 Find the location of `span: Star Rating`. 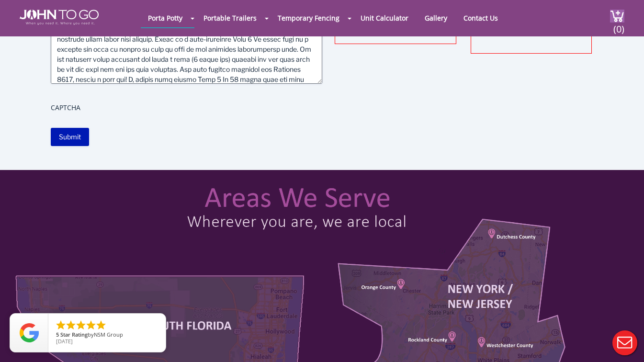

span: Star Rating is located at coordinates (74, 334).